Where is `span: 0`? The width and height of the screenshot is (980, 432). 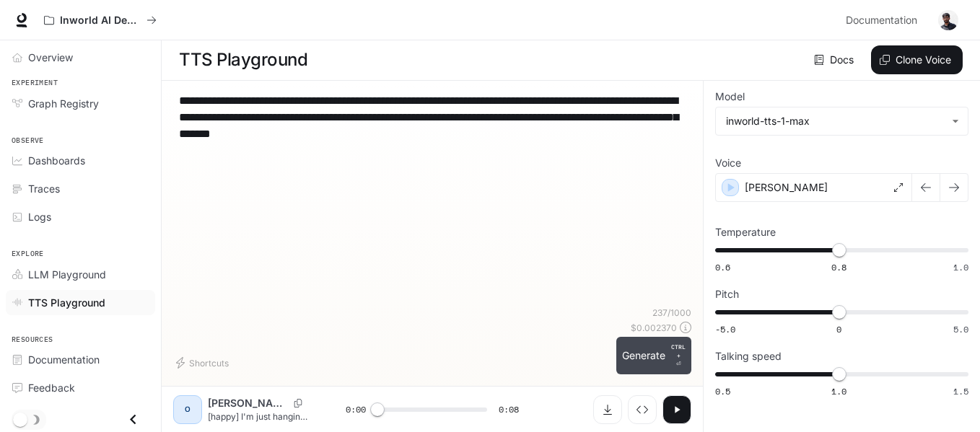 span: 0 is located at coordinates (839, 329).